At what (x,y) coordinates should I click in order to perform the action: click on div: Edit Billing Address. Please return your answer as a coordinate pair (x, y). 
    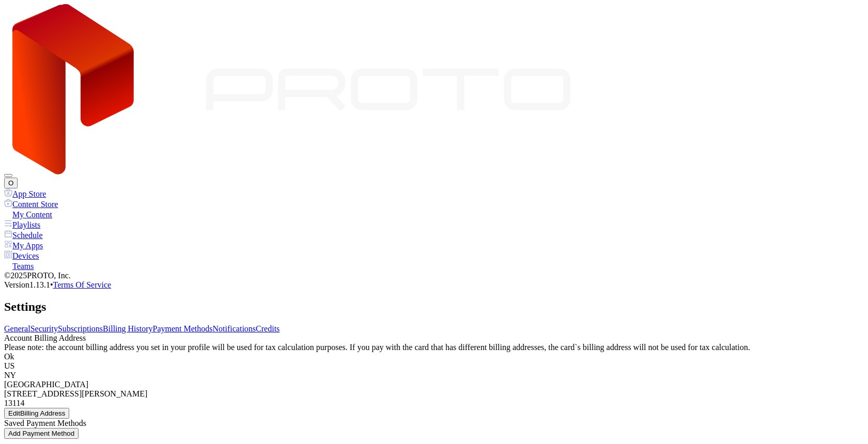
    Looking at the image, I should click on (37, 413).